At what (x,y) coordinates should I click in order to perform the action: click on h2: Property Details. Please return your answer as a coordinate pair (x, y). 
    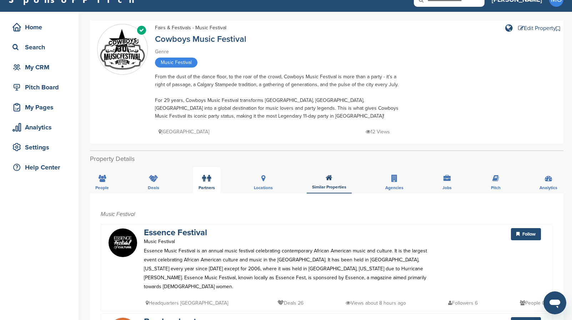
    Looking at the image, I should click on (327, 159).